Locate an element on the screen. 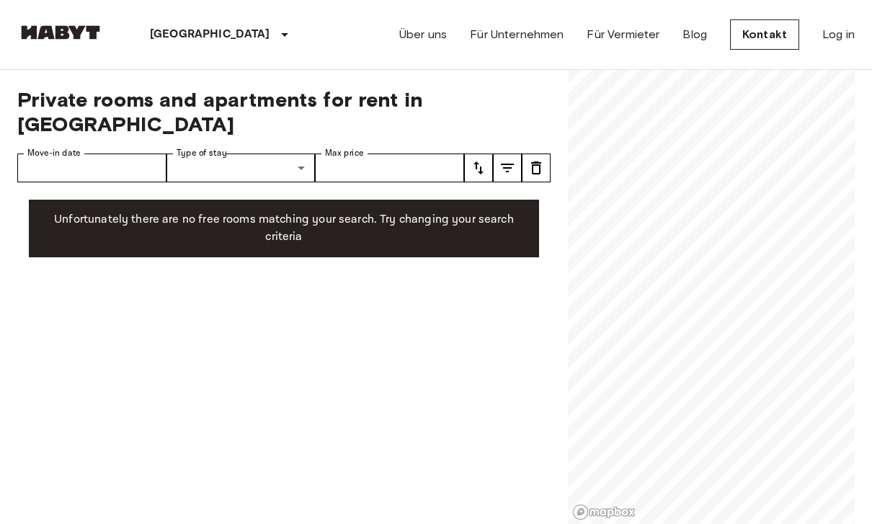 The image size is (872, 524). a: Kontakt is located at coordinates (765, 35).